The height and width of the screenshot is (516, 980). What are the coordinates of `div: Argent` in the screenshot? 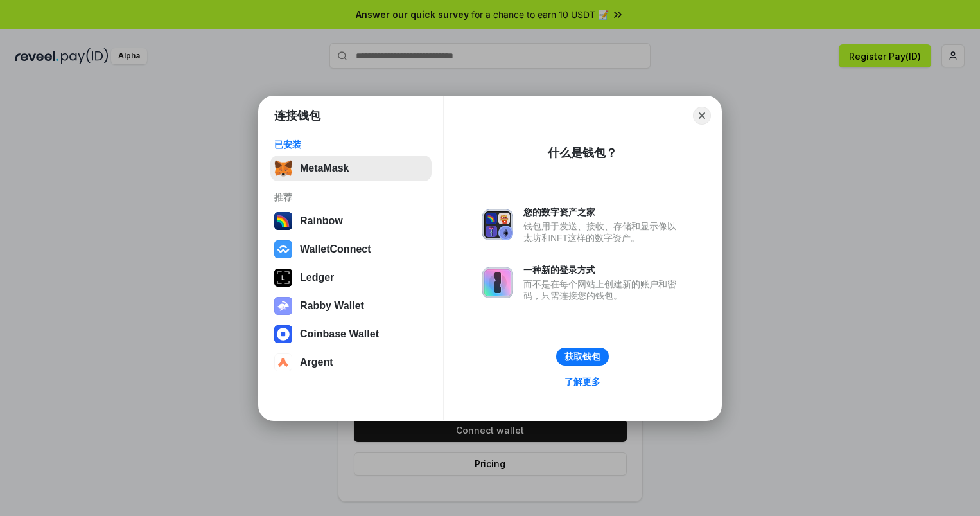 It's located at (316, 362).